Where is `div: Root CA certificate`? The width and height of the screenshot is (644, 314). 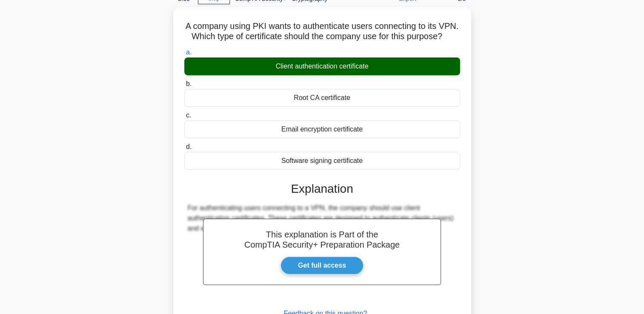 div: Root CA certificate is located at coordinates (322, 98).